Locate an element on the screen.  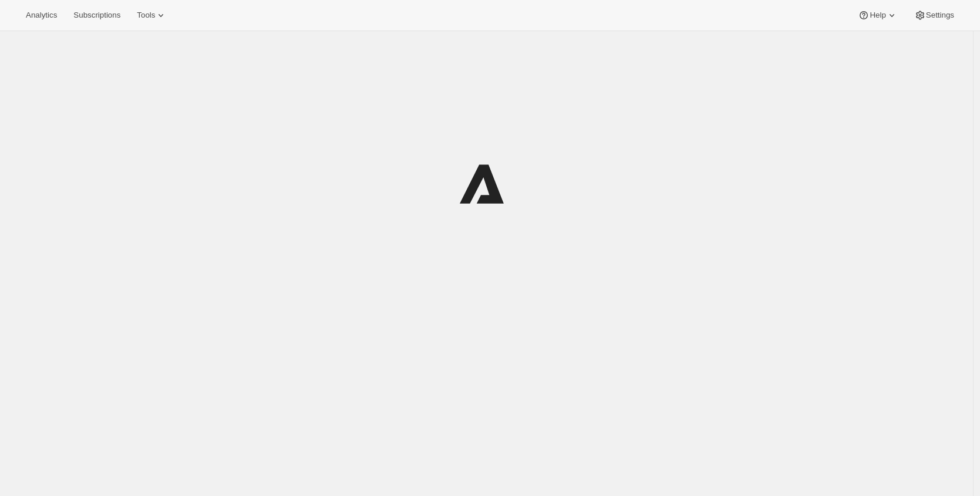
span: Help is located at coordinates (877, 15).